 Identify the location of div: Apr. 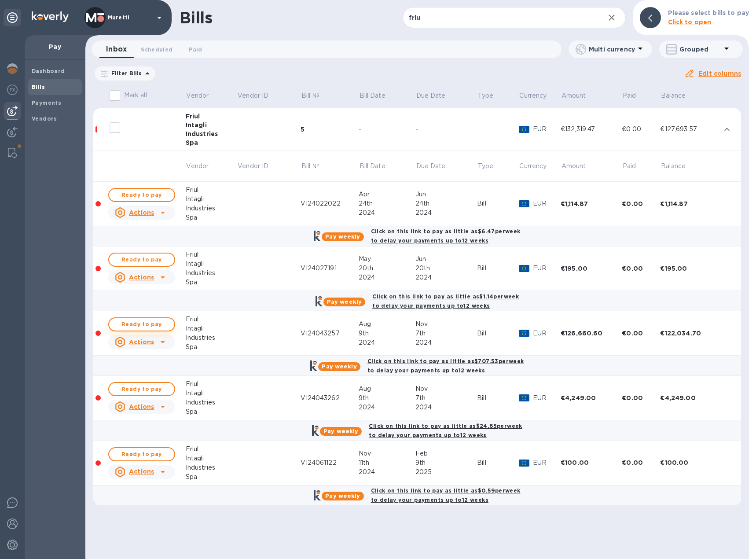
(387, 194).